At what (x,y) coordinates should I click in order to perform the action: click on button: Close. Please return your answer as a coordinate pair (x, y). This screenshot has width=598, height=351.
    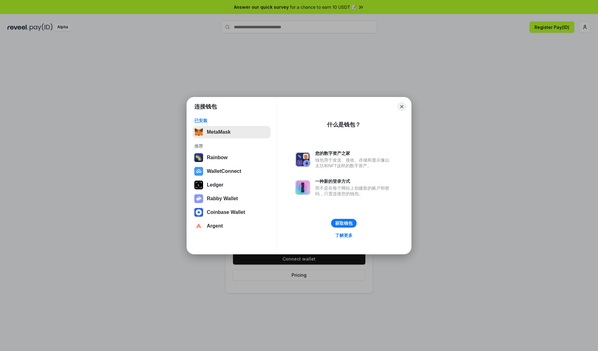
    Looking at the image, I should click on (402, 107).